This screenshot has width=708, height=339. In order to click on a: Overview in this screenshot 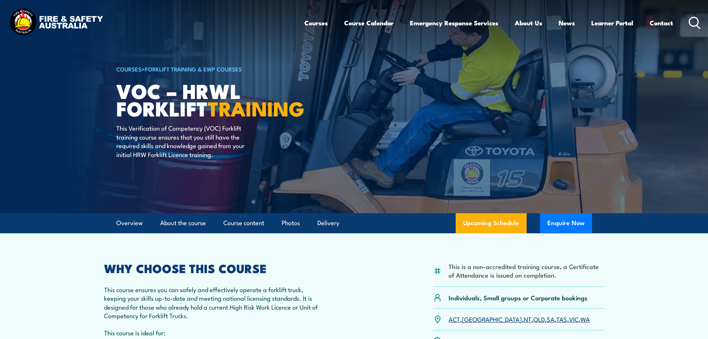, I will do `click(129, 223)`.